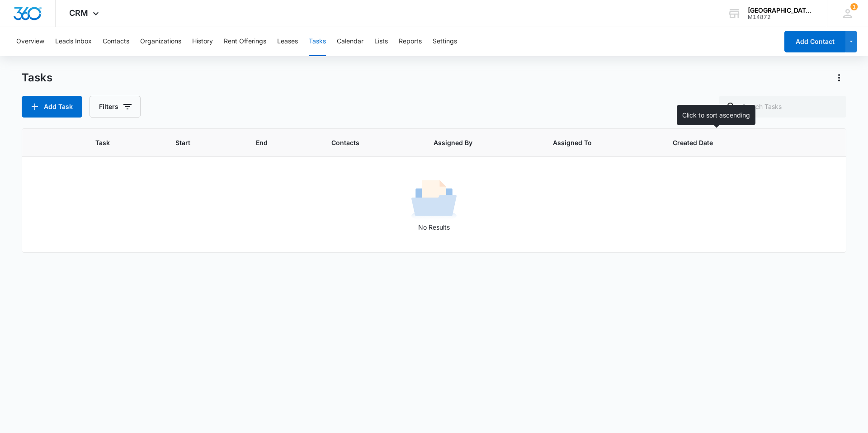  Describe the element at coordinates (815, 42) in the screenshot. I see `button: Add Contact` at that location.